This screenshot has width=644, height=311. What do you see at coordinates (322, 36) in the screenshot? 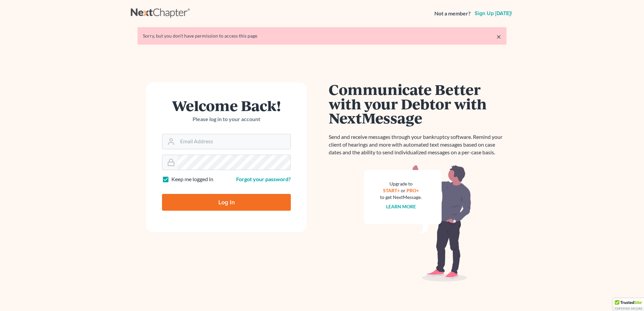
I see `div: Sorry, but you don't have permission to access this page` at bounding box center [322, 36].